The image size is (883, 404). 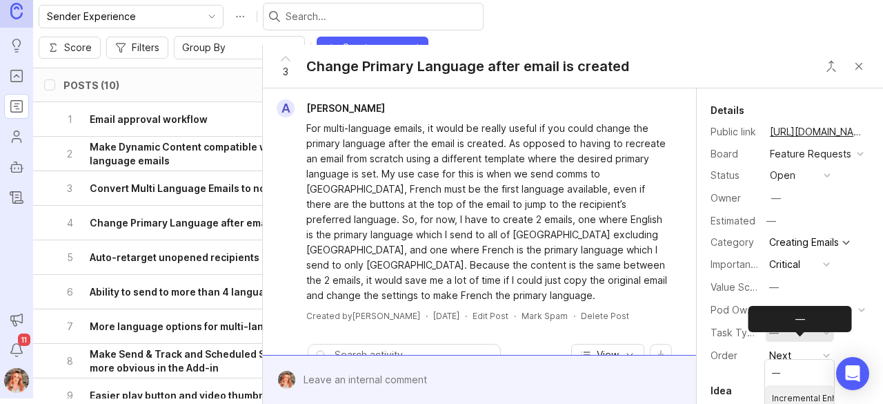 What do you see at coordinates (201, 222) in the screenshot?
I see `button: 4Change Primary Language after email is created` at bounding box center [201, 222].